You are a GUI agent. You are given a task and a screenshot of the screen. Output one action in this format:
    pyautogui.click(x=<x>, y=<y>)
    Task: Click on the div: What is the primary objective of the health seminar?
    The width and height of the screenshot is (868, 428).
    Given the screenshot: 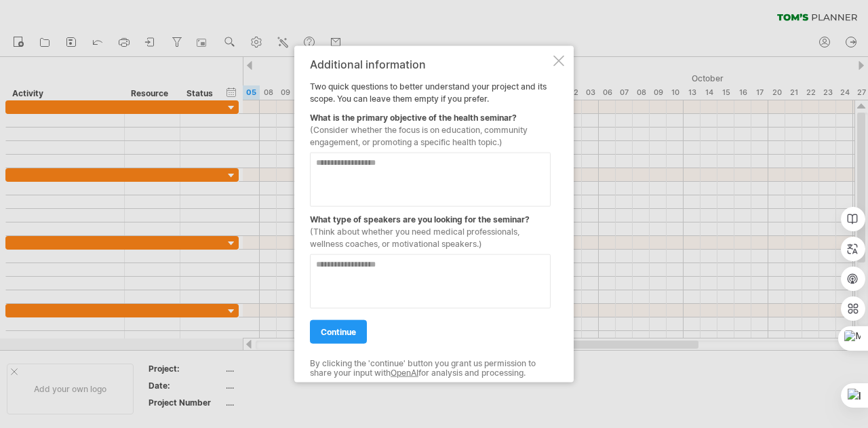 What is the action you would take?
    pyautogui.click(x=430, y=126)
    